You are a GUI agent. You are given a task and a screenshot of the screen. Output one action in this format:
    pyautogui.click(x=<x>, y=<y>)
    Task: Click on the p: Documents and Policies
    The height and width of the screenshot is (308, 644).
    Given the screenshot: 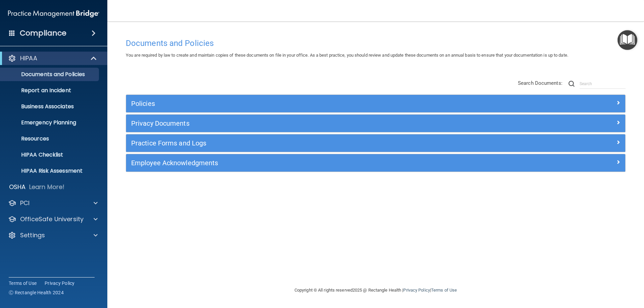 What is the action you would take?
    pyautogui.click(x=50, y=74)
    